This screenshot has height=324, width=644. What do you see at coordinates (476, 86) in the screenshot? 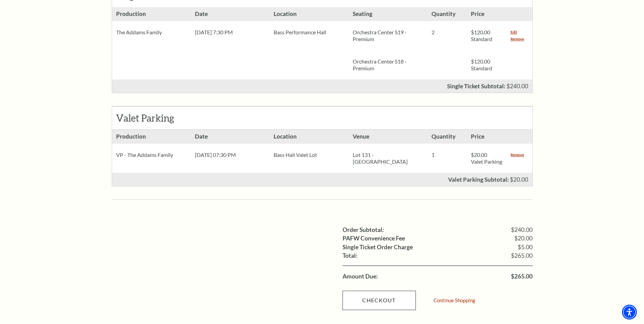
I see `p: Single Ticket Subtotal:` at bounding box center [476, 86].